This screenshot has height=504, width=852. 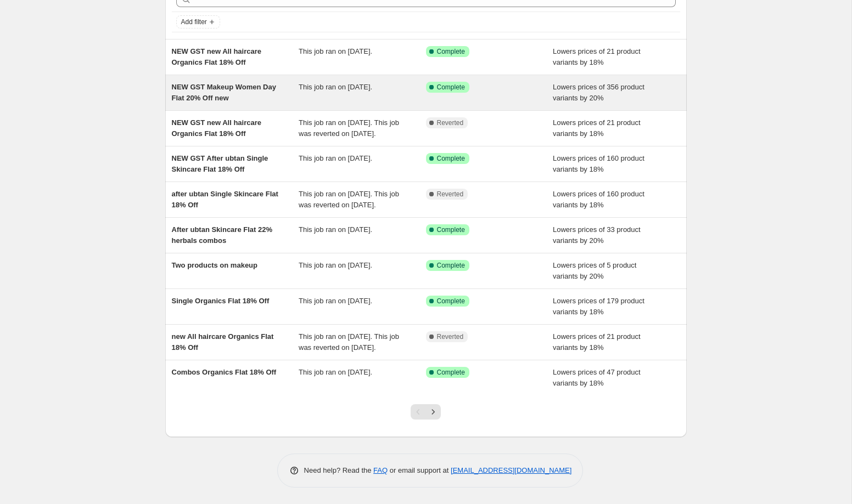 I want to click on span: Add filter, so click(x=194, y=22).